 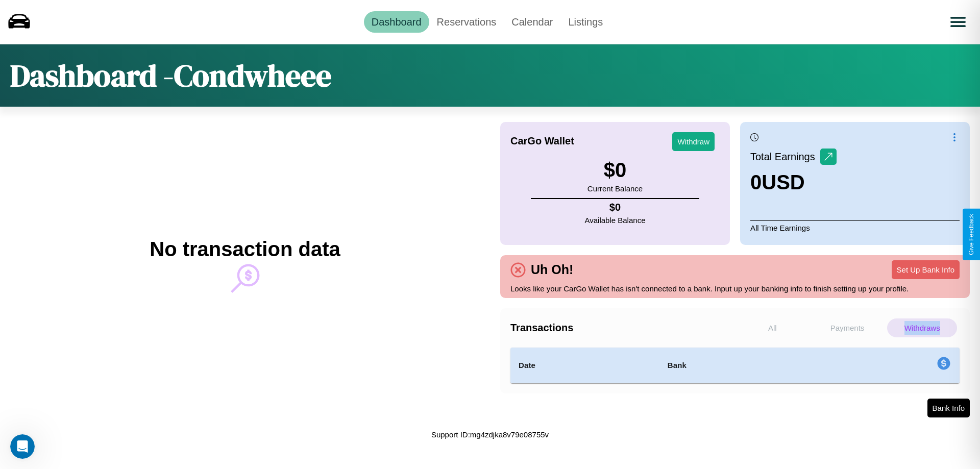 I want to click on h3: 0 USD, so click(x=793, y=182).